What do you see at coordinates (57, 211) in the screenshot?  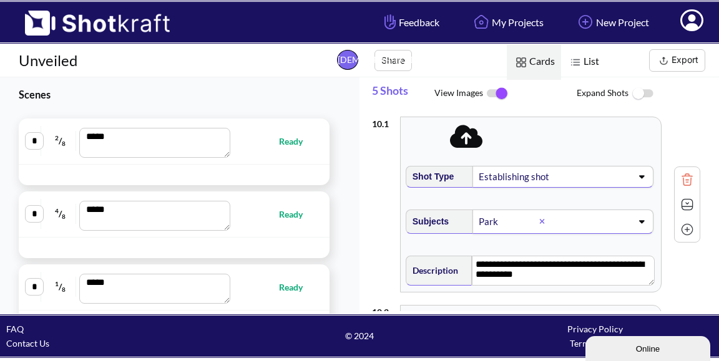 I see `span: 4` at bounding box center [57, 211].